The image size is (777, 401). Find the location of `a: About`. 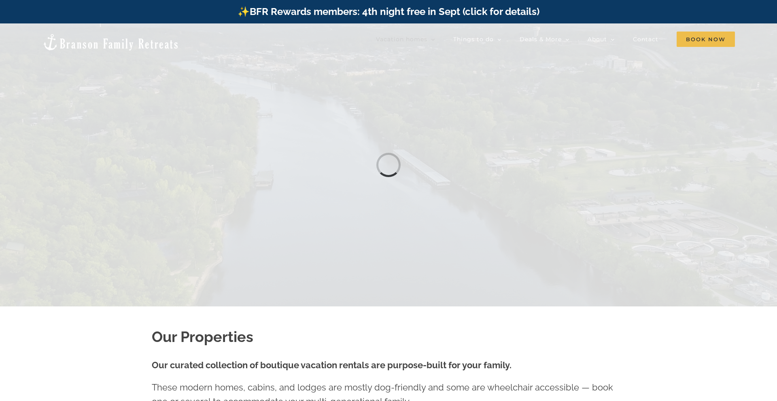

a: About is located at coordinates (601, 39).